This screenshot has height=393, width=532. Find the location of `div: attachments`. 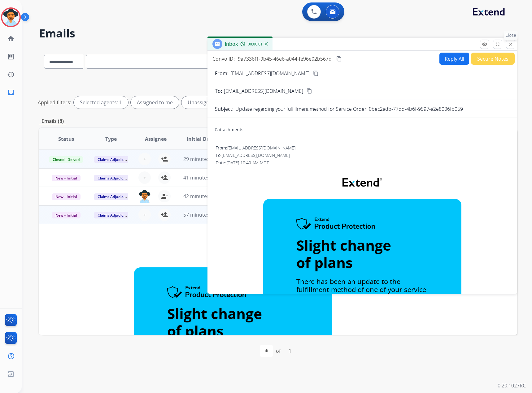

div: attachments is located at coordinates (229, 130).